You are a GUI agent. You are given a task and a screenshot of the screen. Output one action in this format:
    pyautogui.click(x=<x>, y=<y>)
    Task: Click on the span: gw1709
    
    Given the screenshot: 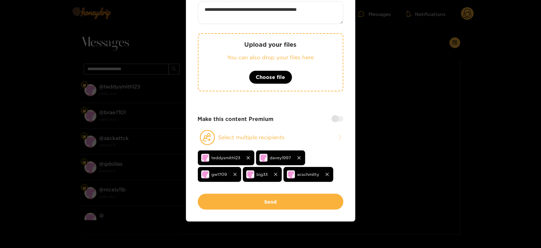 What is the action you would take?
    pyautogui.click(x=220, y=174)
    